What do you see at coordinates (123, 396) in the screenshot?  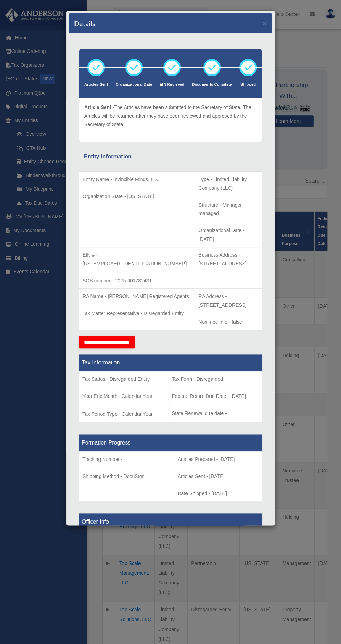 I see `p: Year End Month - Calendar Year` at bounding box center [123, 396].